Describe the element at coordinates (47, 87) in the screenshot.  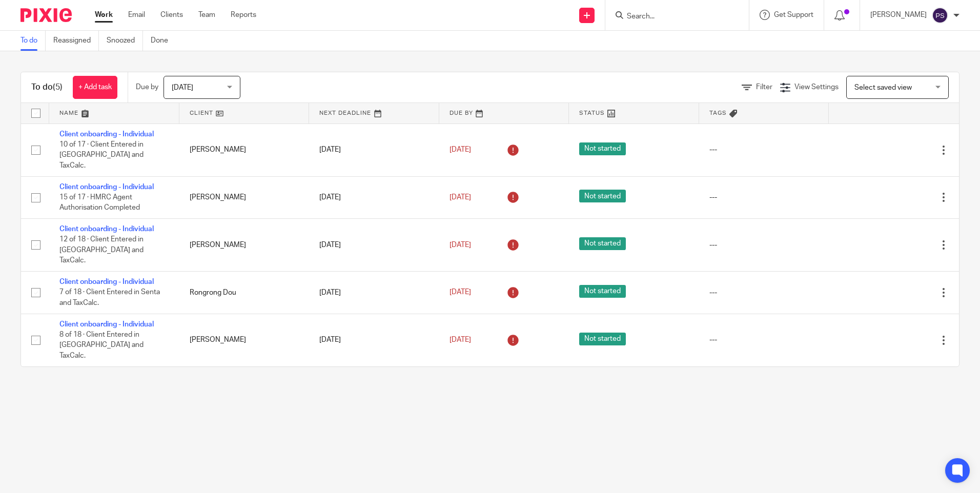
I see `h1: To do` at that location.